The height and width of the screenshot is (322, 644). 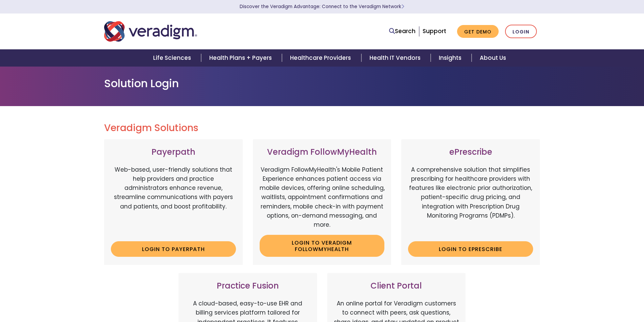 I want to click on a: Get Demo, so click(x=478, y=32).